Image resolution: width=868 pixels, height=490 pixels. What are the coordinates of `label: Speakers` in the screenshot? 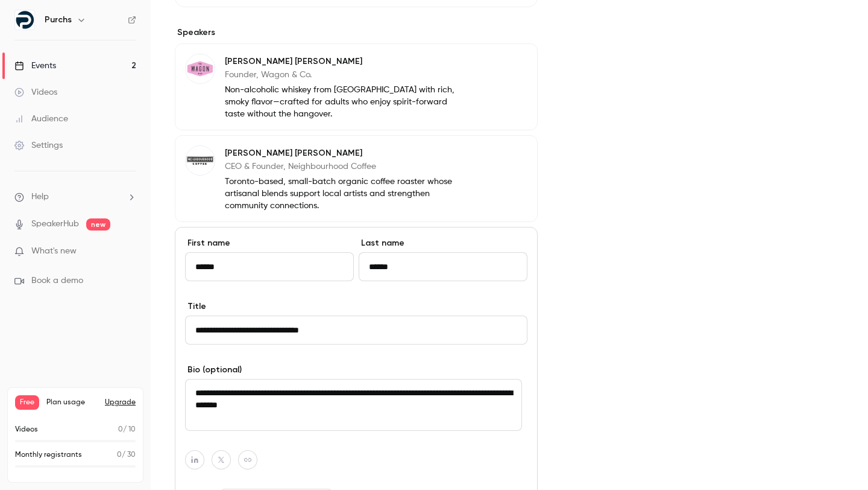 It's located at (356, 33).